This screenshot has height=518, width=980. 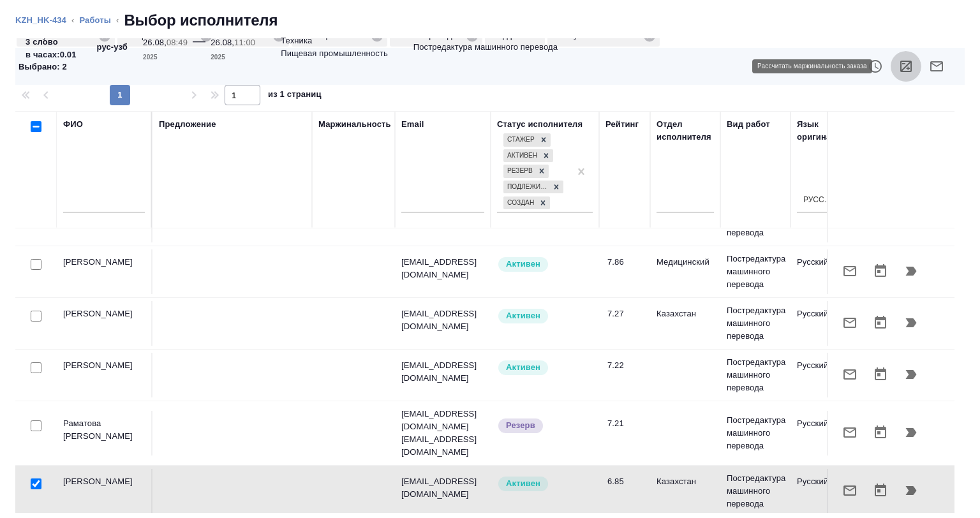 I want to click on div: Маржинальность, so click(x=355, y=124).